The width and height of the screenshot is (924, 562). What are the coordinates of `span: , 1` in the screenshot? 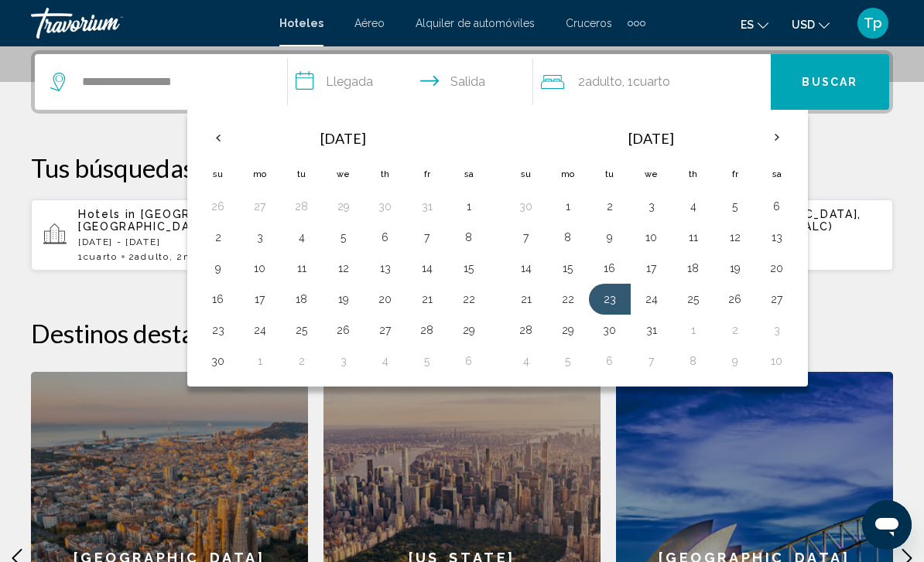 It's located at (647, 82).